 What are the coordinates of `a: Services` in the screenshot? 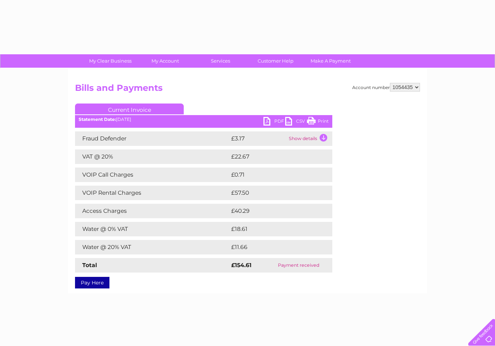 It's located at (220, 61).